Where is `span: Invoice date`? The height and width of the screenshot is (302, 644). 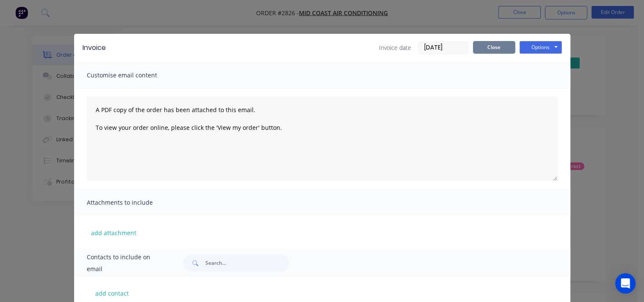 span: Invoice date is located at coordinates (395, 48).